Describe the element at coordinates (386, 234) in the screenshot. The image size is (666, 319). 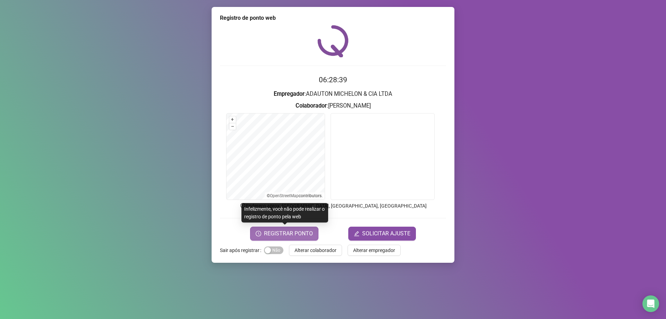
I see `span: SOLICITAR AJUSTE` at that location.